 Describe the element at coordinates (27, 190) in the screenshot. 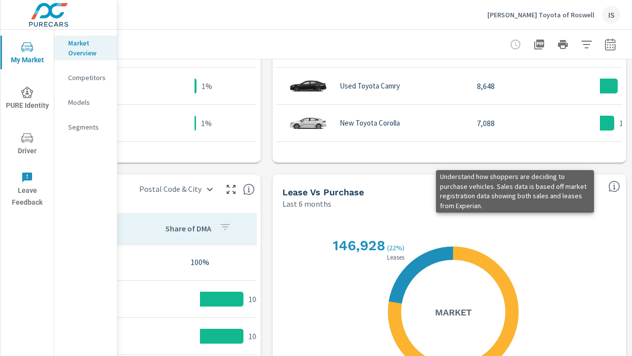

I see `span: Leave Feedback` at that location.